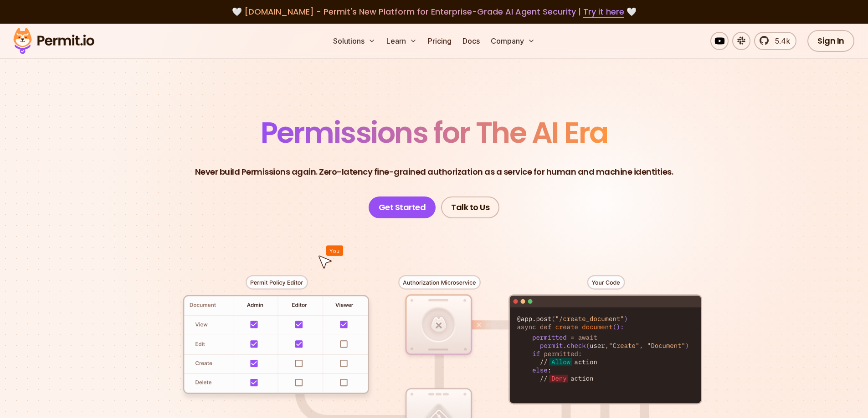 Image resolution: width=868 pixels, height=418 pixels. I want to click on button: Company, so click(512, 41).